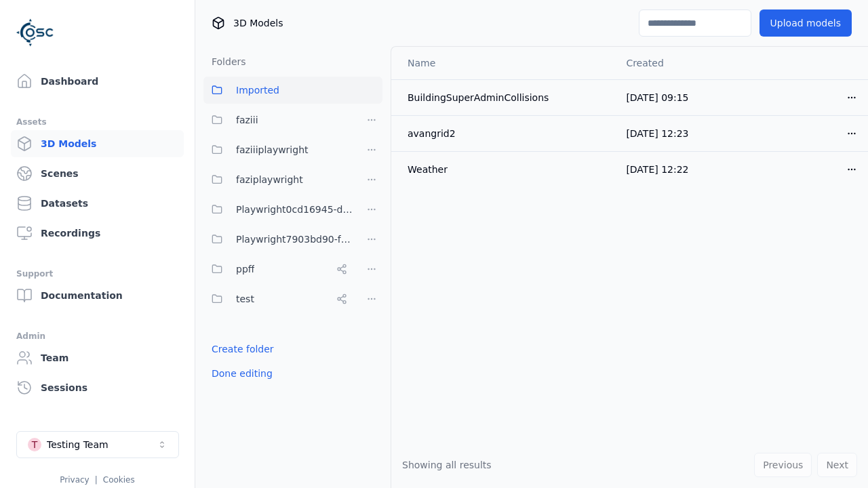 This screenshot has height=488, width=868. Describe the element at coordinates (97, 445) in the screenshot. I see `button: Select a workspace` at that location.